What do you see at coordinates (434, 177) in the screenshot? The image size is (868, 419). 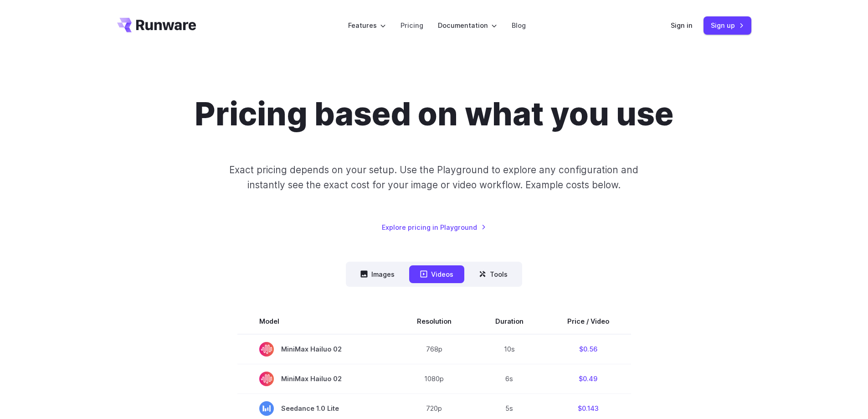 I see `p: Exact pricing depends on your setup. Use the Playground to explore any configuration and instantl...` at bounding box center [434, 177].